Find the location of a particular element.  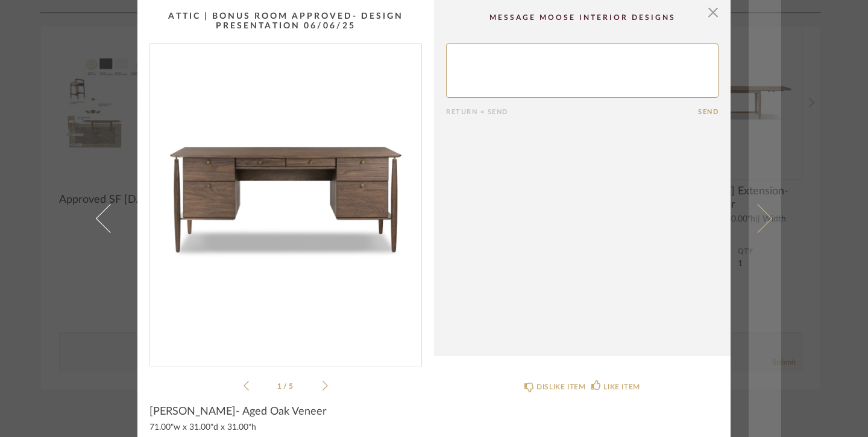

div: 0 is located at coordinates (285, 200).